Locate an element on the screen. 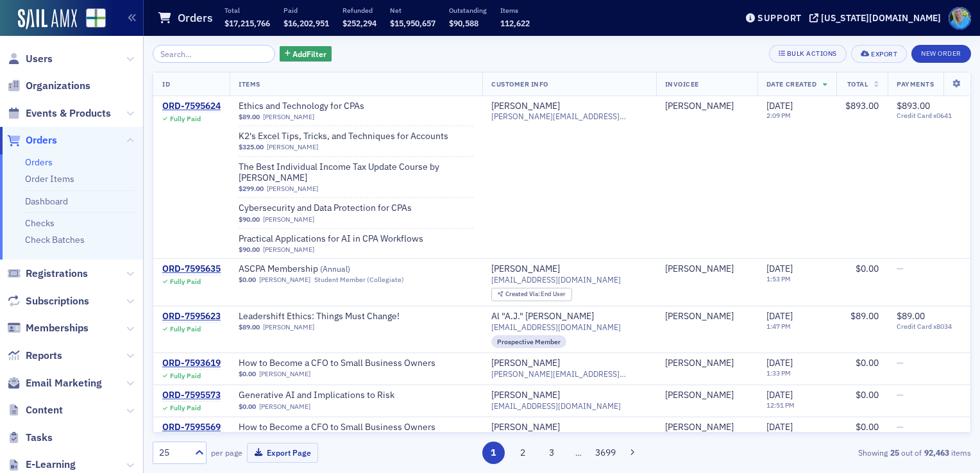  p: Total is located at coordinates (247, 11).